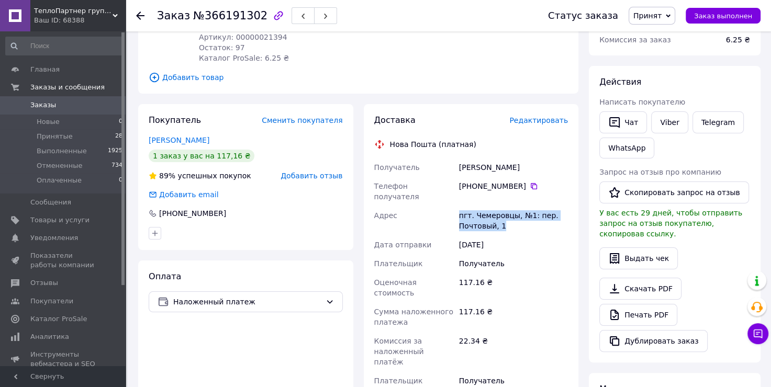  What do you see at coordinates (738, 40) in the screenshot?
I see `span: 6.25 ₴` at bounding box center [738, 40].